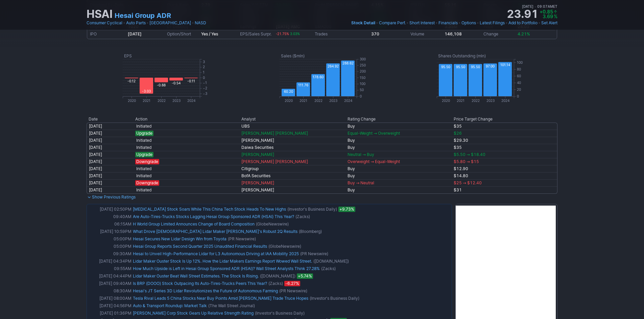 Image resolution: width=644 pixels, height=319 pixels. What do you see at coordinates (110, 247) in the screenshot?
I see `td: 05:00PM` at bounding box center [110, 247].